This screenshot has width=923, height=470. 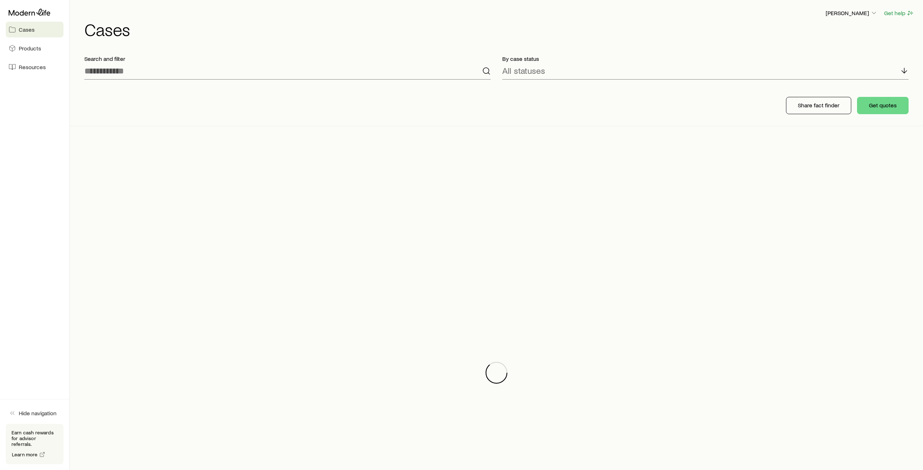 I want to click on p: Search and filter, so click(x=287, y=59).